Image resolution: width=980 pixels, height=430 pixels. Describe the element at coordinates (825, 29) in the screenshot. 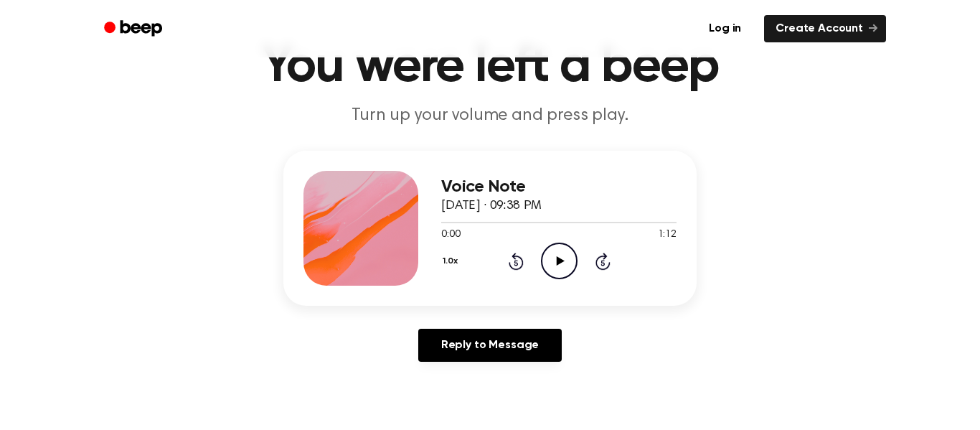

I see `a: Create Account` at that location.